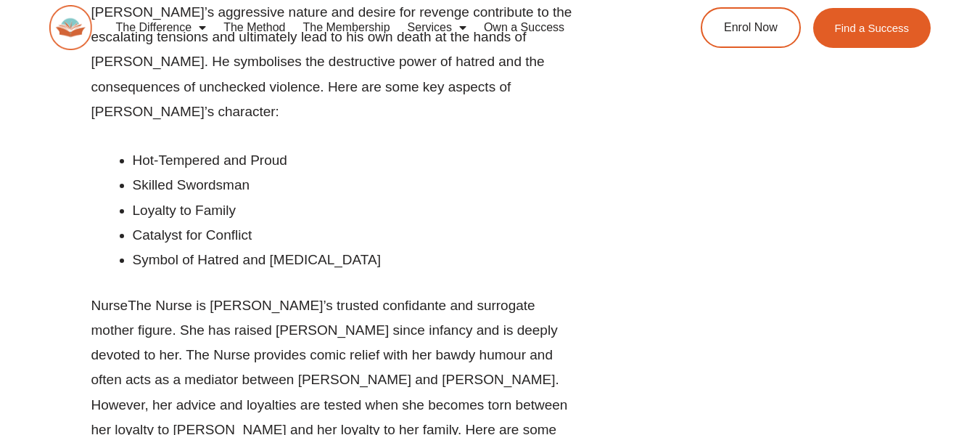 The image size is (980, 435). Describe the element at coordinates (750, 28) in the screenshot. I see `span: Enrol Now` at that location.